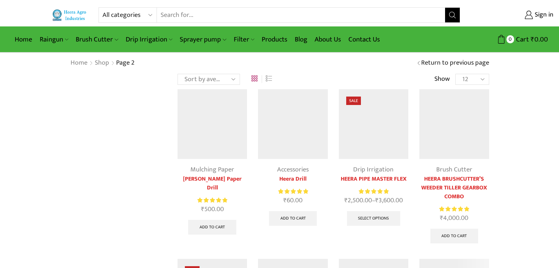  What do you see at coordinates (102, 63) in the screenshot?
I see `a: Shop` at bounding box center [102, 63].